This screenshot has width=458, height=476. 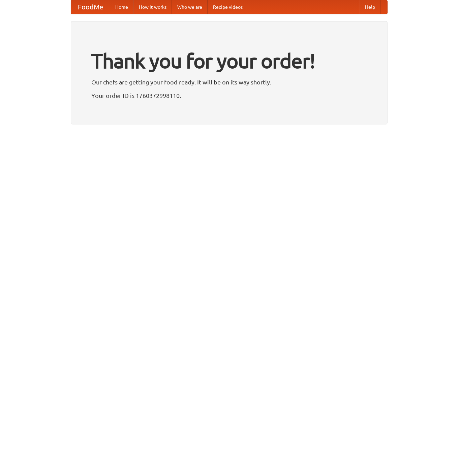 What do you see at coordinates (229, 82) in the screenshot?
I see `p: Our chefs are getting your food ready. It will be on its way shortly.` at bounding box center [229, 82].